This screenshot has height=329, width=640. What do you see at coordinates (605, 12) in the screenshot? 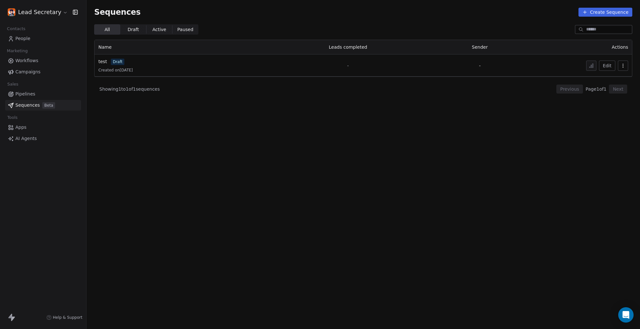
I see `button: Create Sequence` at bounding box center [605, 12].